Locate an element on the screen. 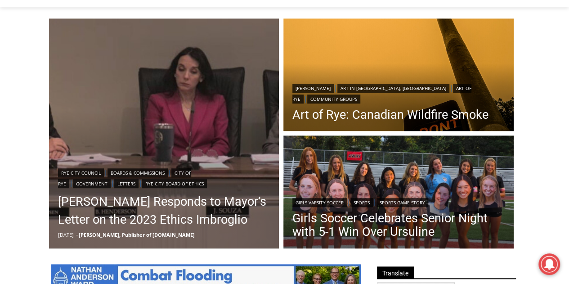  a: Letters is located at coordinates (126, 184).